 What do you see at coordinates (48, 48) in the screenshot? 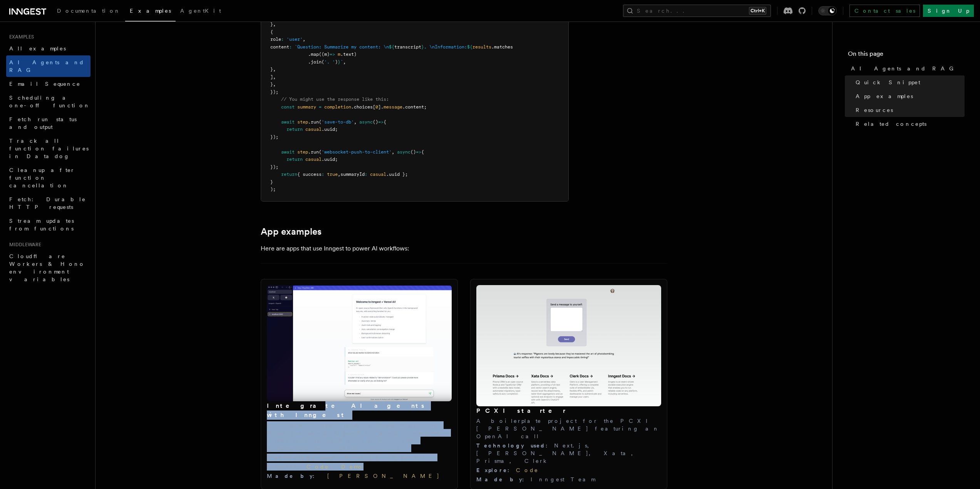
I see `a: All examples` at bounding box center [48, 48].